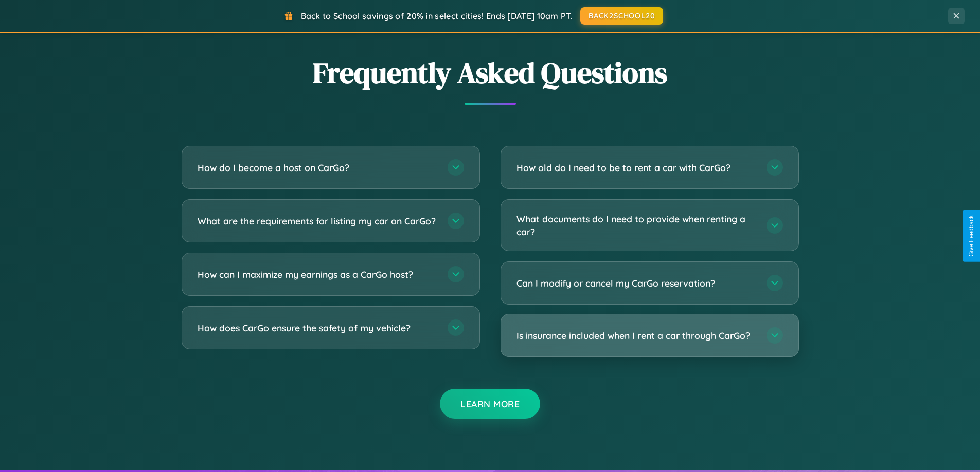 The height and width of the screenshot is (472, 980). I want to click on button: Learn More, so click(490, 404).